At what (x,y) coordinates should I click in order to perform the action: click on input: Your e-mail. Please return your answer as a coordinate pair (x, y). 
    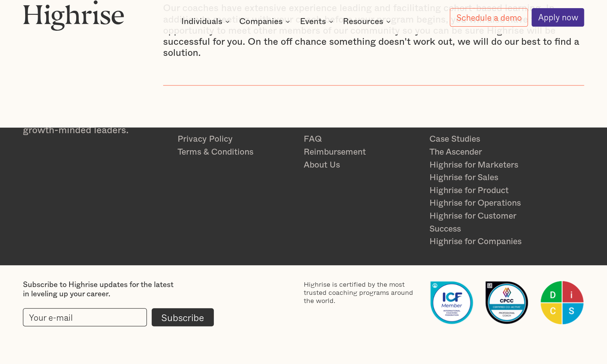
    Looking at the image, I should click on (85, 317).